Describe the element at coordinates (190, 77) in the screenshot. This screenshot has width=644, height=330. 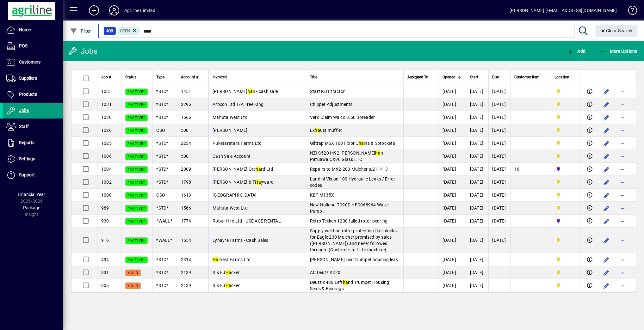
I see `span: Account #` at that location.